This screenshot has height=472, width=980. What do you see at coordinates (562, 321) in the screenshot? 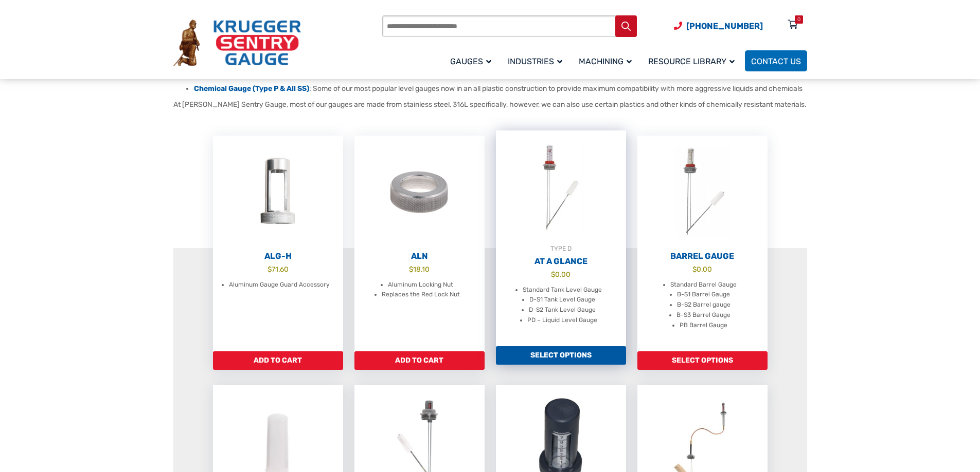
I see `li: PD – Liquid Level Gauge` at bounding box center [562, 321].